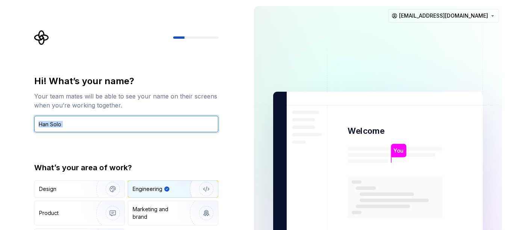 Image resolution: width=508 pixels, height=230 pixels. I want to click on p: Welcome, so click(366, 131).